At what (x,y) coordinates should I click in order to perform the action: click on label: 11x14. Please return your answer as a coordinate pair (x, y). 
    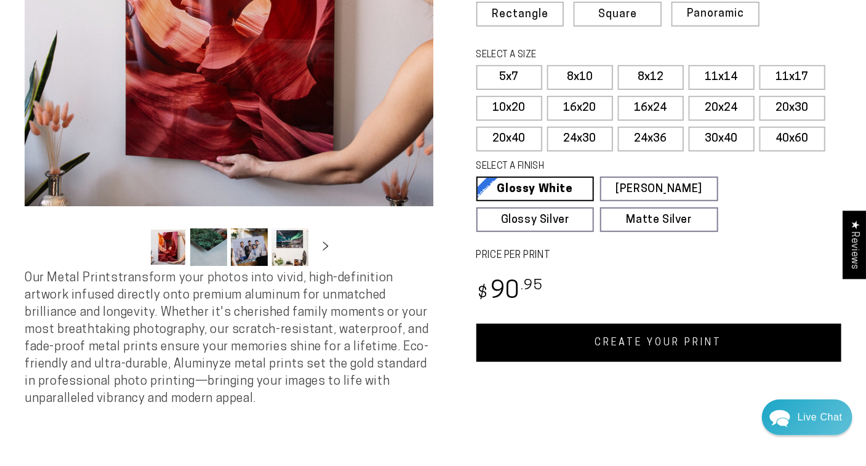
    Looking at the image, I should click on (721, 78).